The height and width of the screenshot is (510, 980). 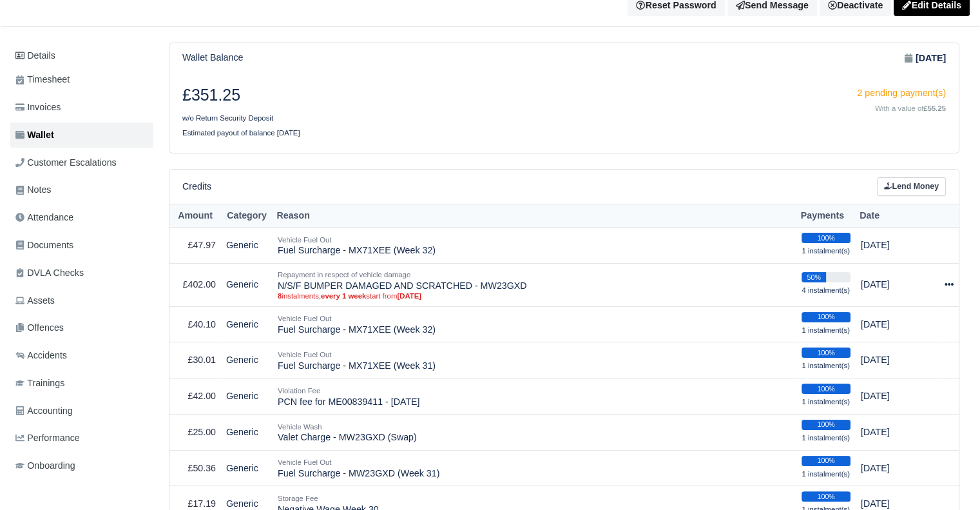 What do you see at coordinates (45, 465) in the screenshot?
I see `span: Onboarding` at bounding box center [45, 465].